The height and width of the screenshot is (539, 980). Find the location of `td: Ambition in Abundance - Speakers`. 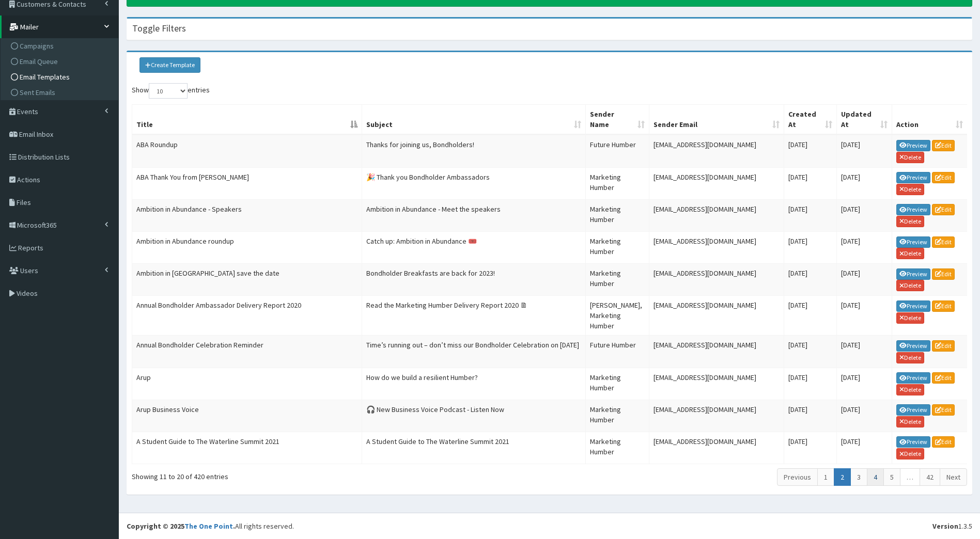

td: Ambition in Abundance - Speakers is located at coordinates (247, 216).